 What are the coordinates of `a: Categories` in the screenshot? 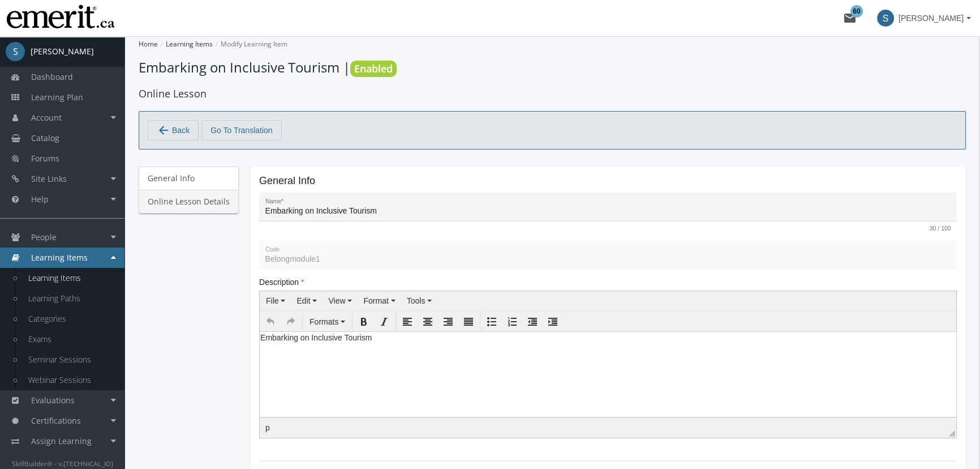 It's located at (71, 319).